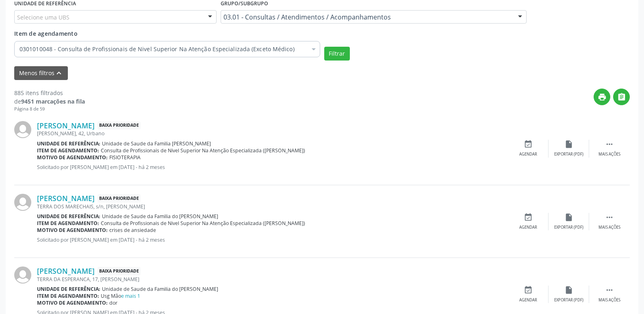 The height and width of the screenshot is (314, 644). What do you see at coordinates (53, 101) in the screenshot?
I see `strong: 9451 marcações na fila` at bounding box center [53, 101].